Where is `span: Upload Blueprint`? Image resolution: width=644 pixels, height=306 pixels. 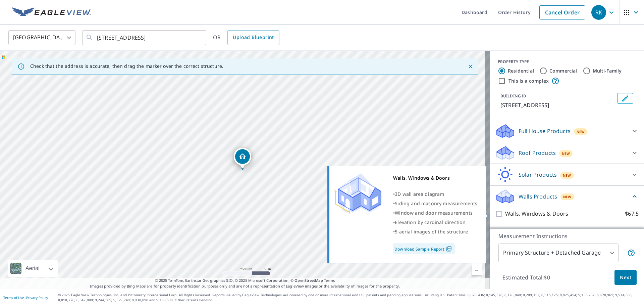 span: Upload Blueprint is located at coordinates (253, 37).